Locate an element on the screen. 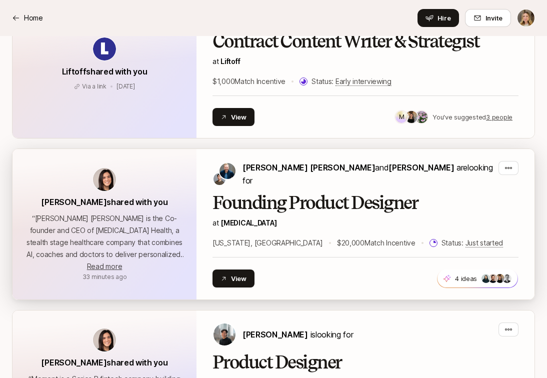 The height and width of the screenshot is (378, 547). h2: Product Designer is located at coordinates (365, 362).